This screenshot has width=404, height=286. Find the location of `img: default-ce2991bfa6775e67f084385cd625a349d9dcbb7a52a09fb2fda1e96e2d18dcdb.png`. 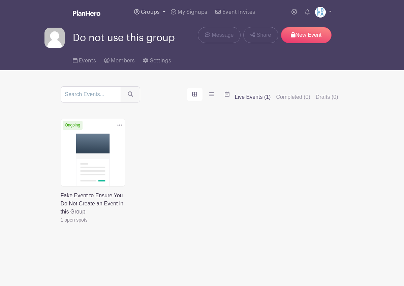

img: default-ce2991bfa6775e67f084385cd625a349d9dcbb7a52a09fb2fda1e96e2d18dcdb.png is located at coordinates (55, 38).